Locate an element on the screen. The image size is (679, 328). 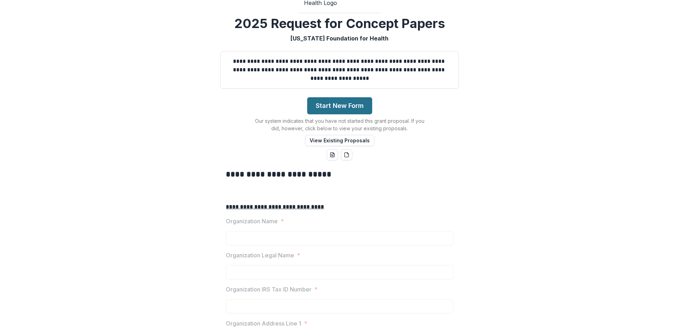
h2: 2025 Request for Concept Papers is located at coordinates (340, 23).